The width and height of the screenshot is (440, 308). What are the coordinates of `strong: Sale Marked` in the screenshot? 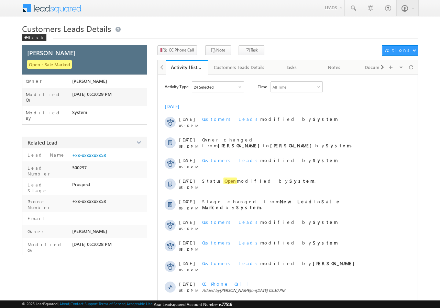 It's located at (271, 205).